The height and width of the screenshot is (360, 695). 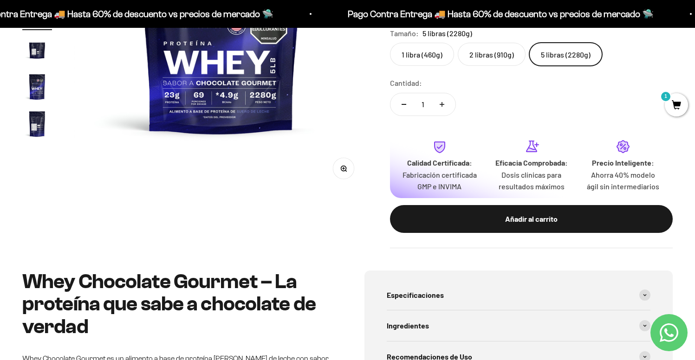 I want to click on button: Ir al artículo 5, so click(x=37, y=51).